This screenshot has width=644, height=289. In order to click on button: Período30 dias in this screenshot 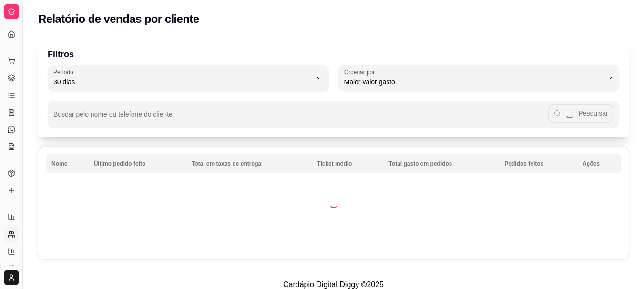, I will do `click(188, 78)`.